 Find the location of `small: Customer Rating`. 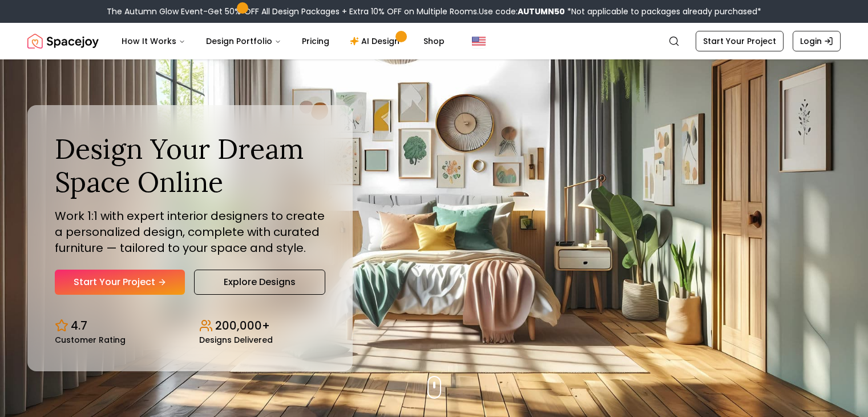

small: Customer Rating is located at coordinates (90, 339).